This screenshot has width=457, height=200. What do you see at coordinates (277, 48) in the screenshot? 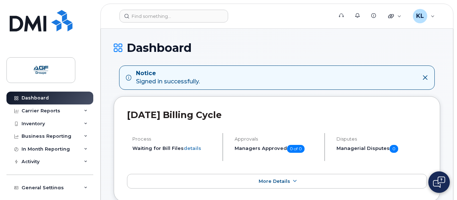
I see `h1: Dashboard` at bounding box center [277, 48].